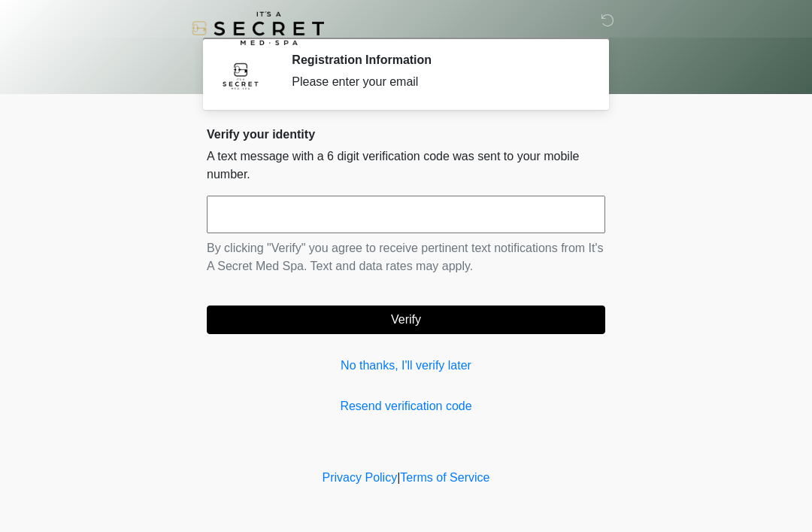 The image size is (812, 532). Describe the element at coordinates (406, 257) in the screenshot. I see `p: By clicking "Verify" you agree to receive pertinent text notifications from It's A Secret Med Spa...` at that location.